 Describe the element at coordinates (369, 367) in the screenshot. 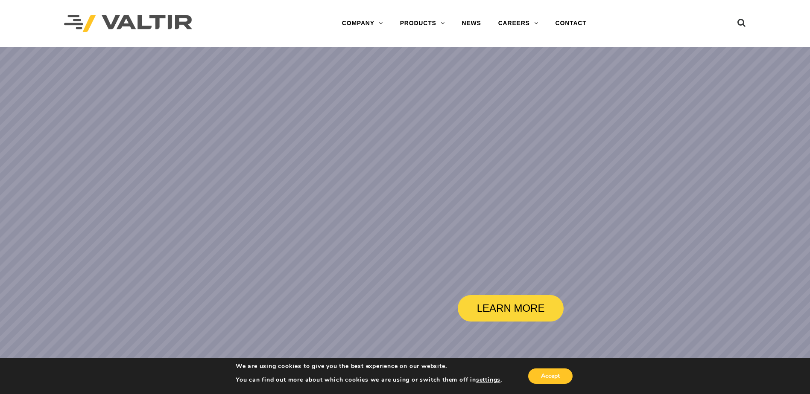

I see `p: We are using cookies to give you the best experience on our website.` at that location.